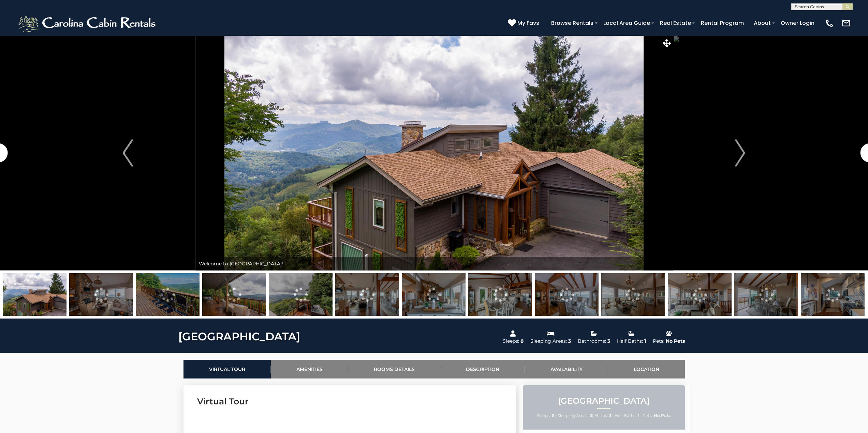 Image resolution: width=868 pixels, height=433 pixels. Describe the element at coordinates (722, 23) in the screenshot. I see `a: Rental Program` at that location.